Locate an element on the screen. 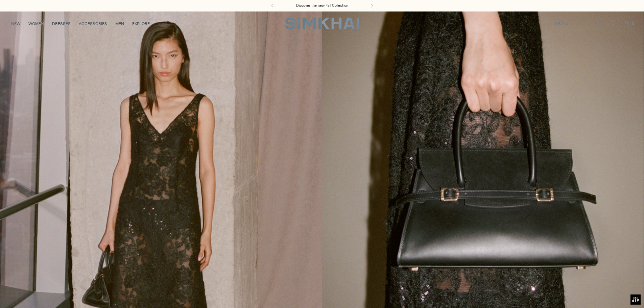 This screenshot has width=644, height=308. a: EXPLORE is located at coordinates (141, 24).